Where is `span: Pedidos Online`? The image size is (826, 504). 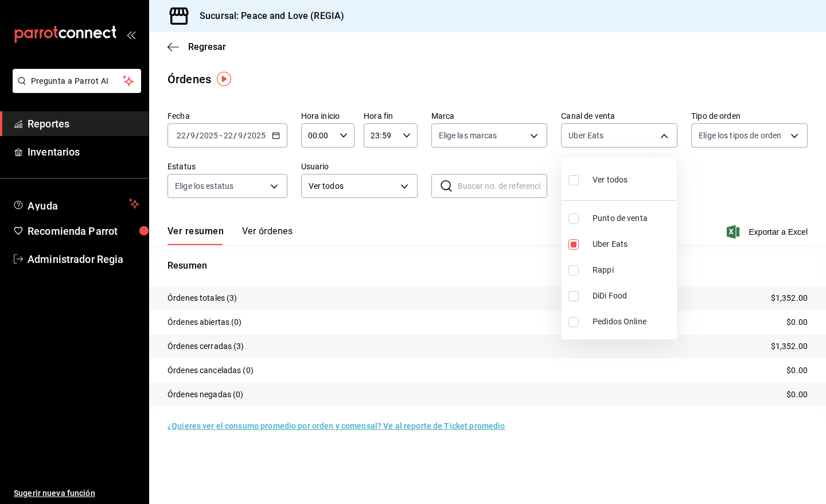 span: Pedidos Online is located at coordinates (632, 321).